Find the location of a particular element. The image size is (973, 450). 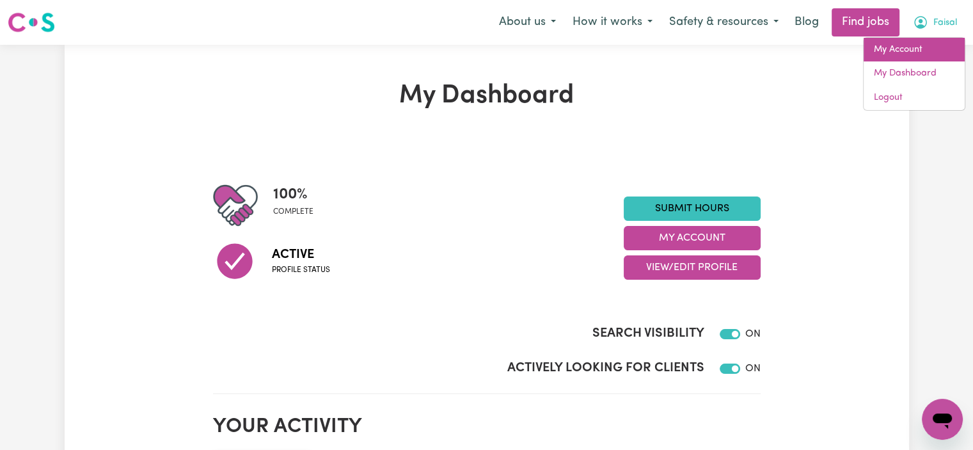

h2: Your activity is located at coordinates (487, 427).